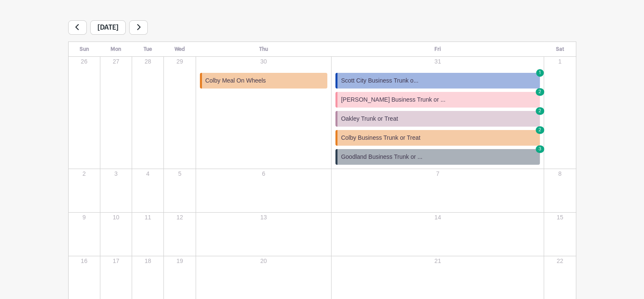 The image size is (644, 299). What do you see at coordinates (437, 174) in the screenshot?
I see `p: 7` at bounding box center [437, 174].